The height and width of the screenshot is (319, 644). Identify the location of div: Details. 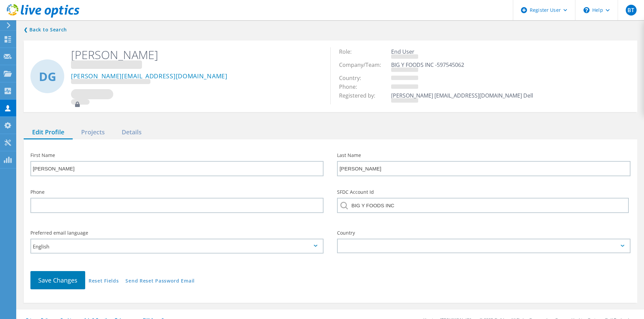
(131, 132).